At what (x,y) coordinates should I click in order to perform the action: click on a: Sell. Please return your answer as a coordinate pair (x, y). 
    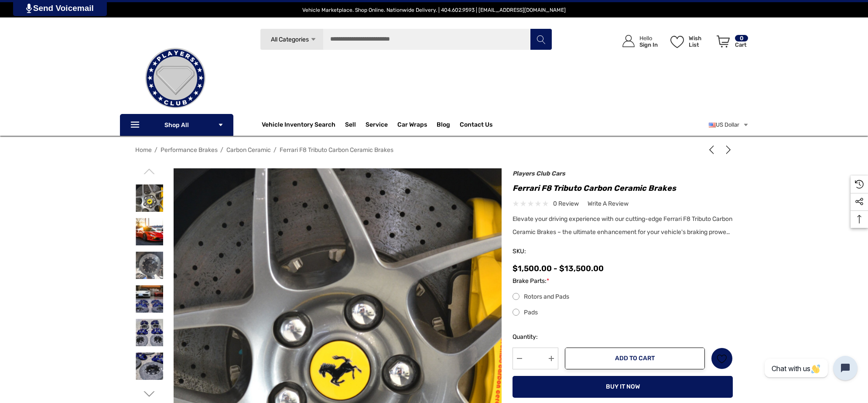
    Looking at the image, I should click on (355, 125).